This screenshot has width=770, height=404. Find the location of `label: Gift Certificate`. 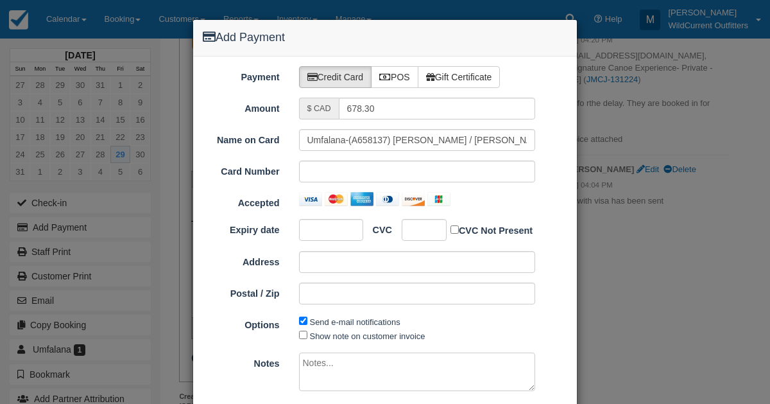

label: Gift Certificate is located at coordinates (459, 77).